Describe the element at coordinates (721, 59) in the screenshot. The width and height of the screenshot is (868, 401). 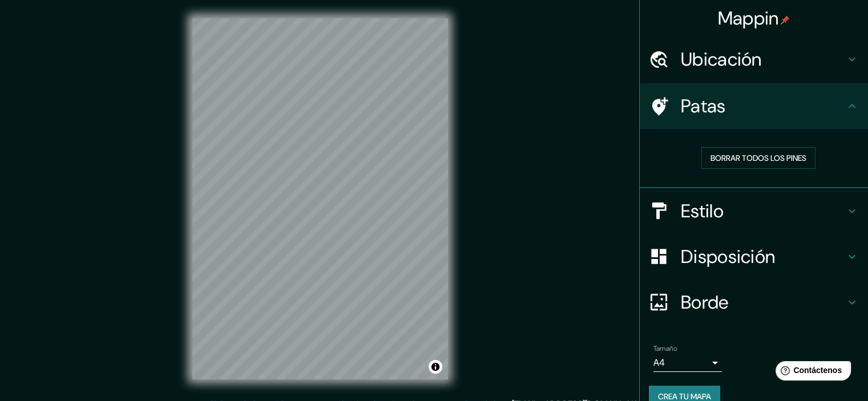
I see `font: Ubicación` at that location.